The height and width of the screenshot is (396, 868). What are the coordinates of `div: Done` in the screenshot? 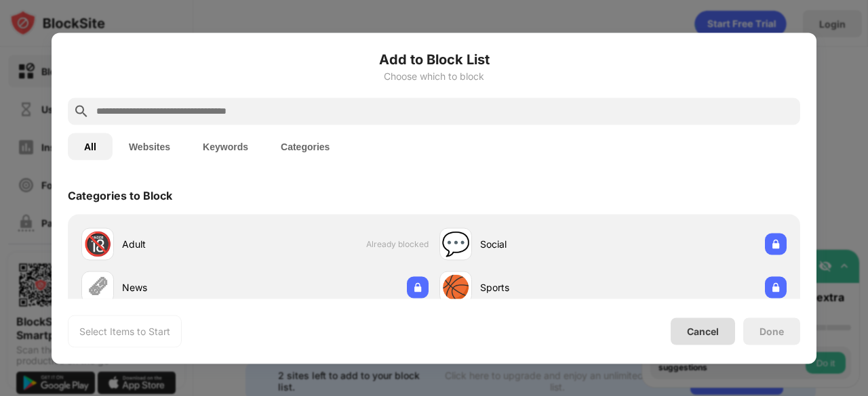 It's located at (772, 331).